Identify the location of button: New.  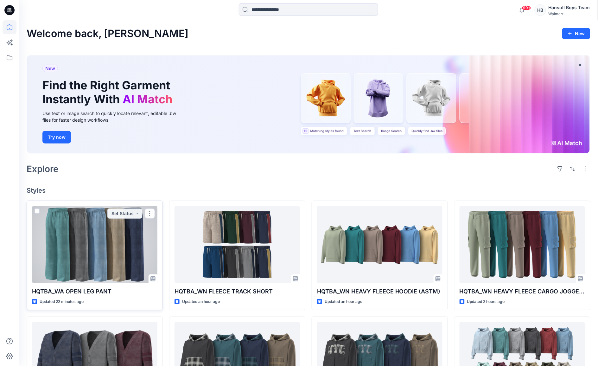
(576, 34).